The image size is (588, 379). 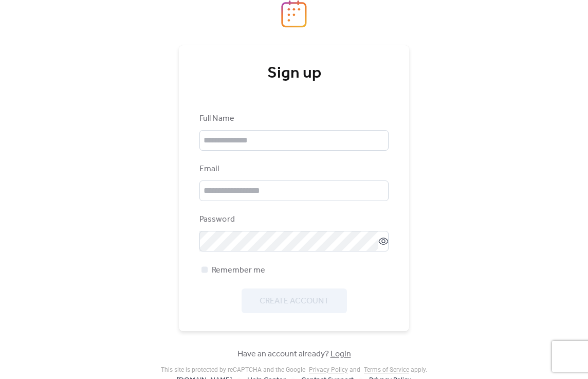 What do you see at coordinates (294, 73) in the screenshot?
I see `div: Sign up` at bounding box center [294, 73].